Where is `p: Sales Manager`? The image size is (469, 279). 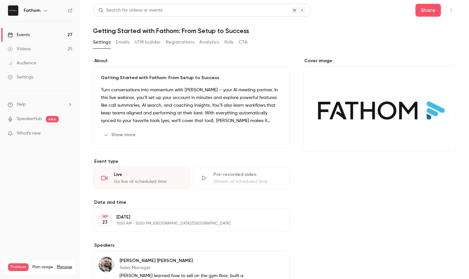
p: Sales Manager is located at coordinates (184, 268).